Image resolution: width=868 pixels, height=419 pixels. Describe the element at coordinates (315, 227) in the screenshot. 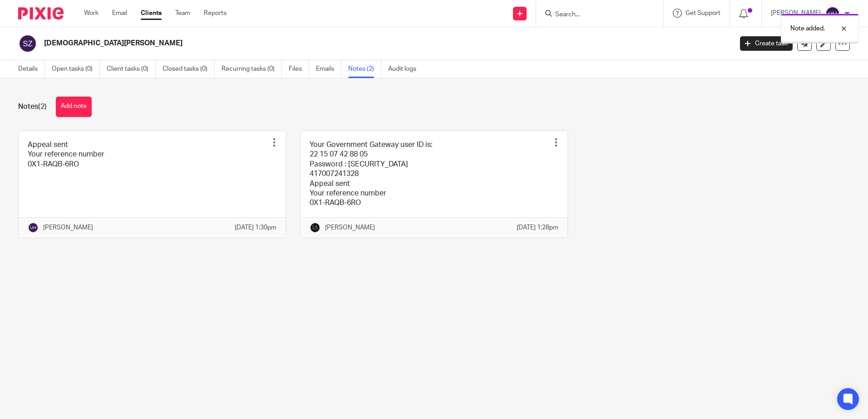

I see `img: Lockhart+Amin+-+1024x1024+-+light+on+dark.jpg` at that location.